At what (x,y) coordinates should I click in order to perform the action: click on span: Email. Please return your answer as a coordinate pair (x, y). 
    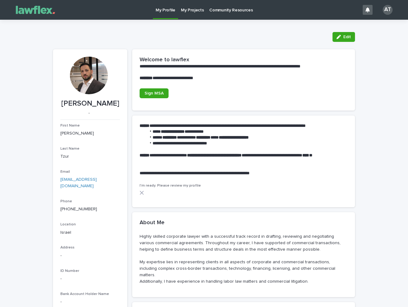
    Looking at the image, I should click on (65, 172).